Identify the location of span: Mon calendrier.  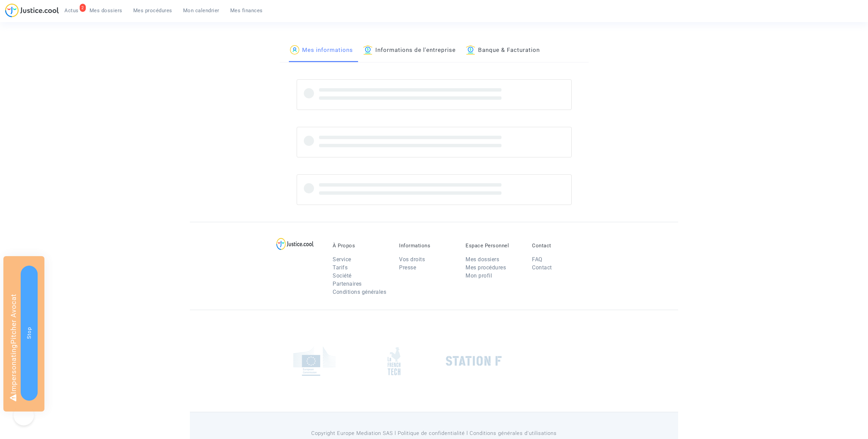
(201, 10).